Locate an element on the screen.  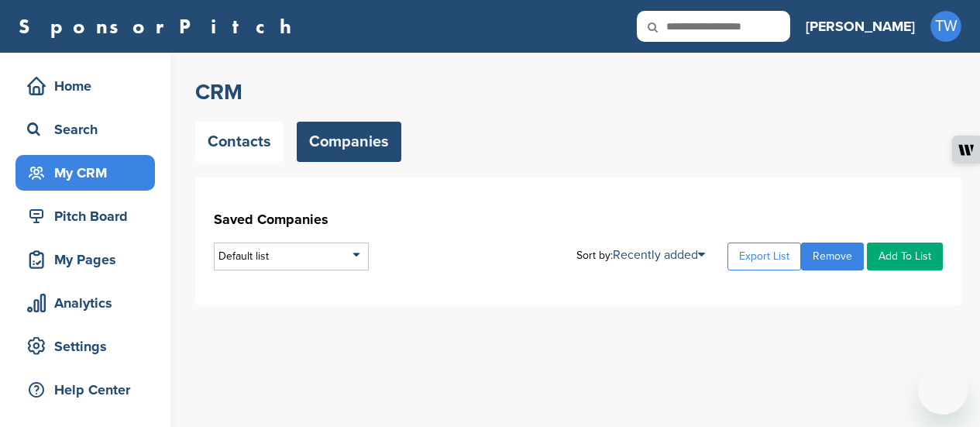
a: Contacts is located at coordinates (239, 142).